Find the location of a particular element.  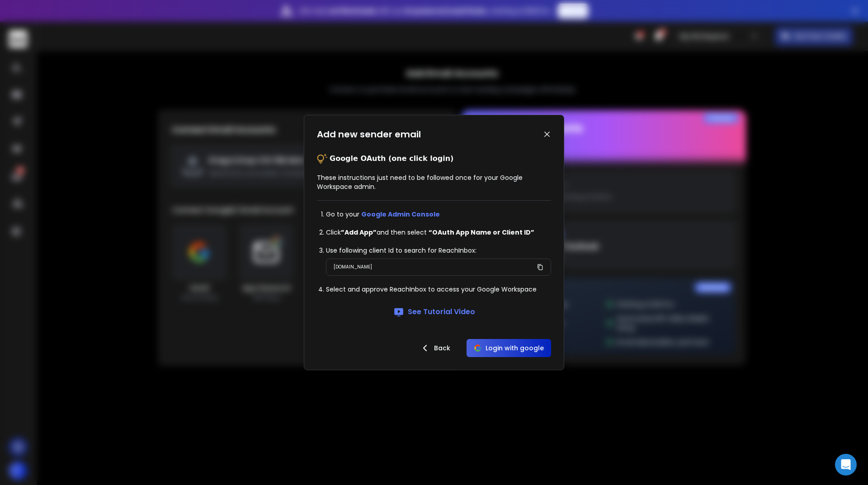

li: Select and approve ReachInbox to access your Google Workspace is located at coordinates (438, 289).